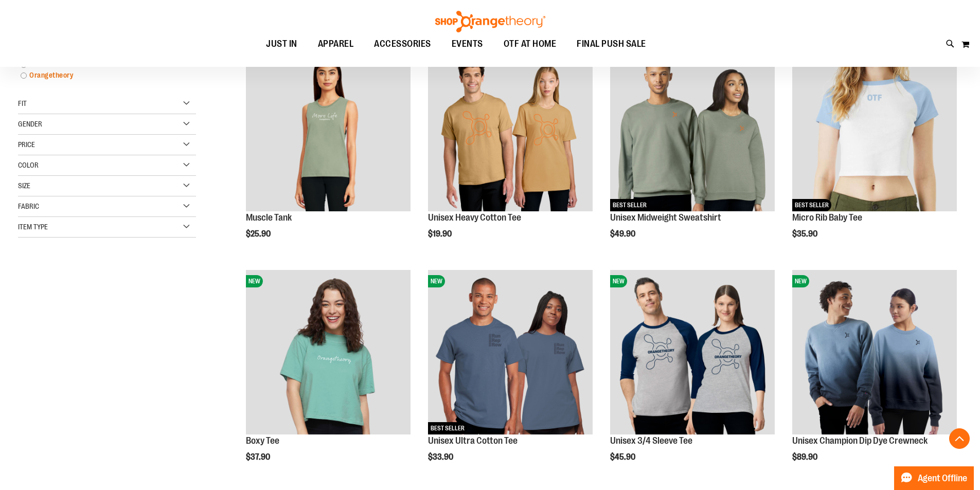 The width and height of the screenshot is (980, 490). I want to click on a: APPAREL, so click(336, 44).